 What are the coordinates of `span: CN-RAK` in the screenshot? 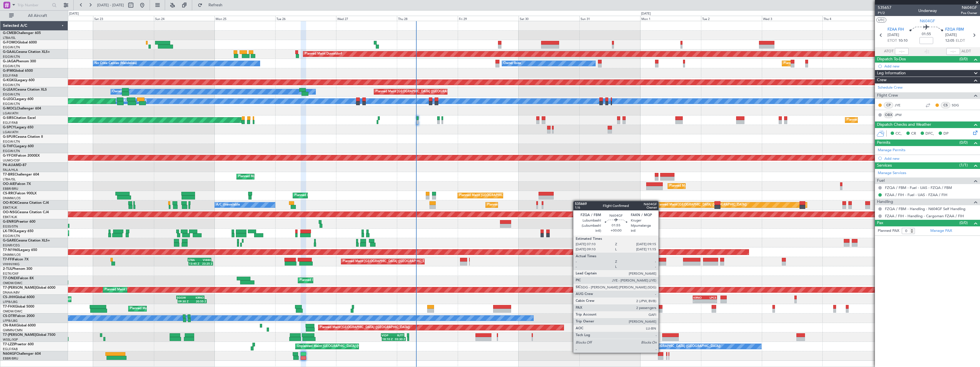 It's located at (9, 326).